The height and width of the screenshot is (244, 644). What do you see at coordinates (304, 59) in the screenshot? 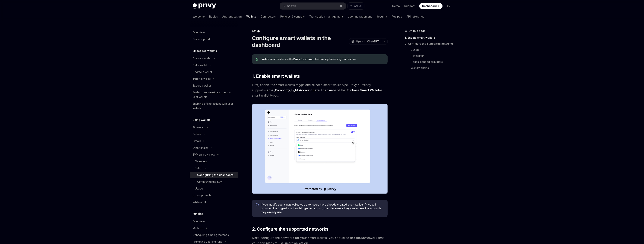
I see `a: Privy Dashboard` at bounding box center [304, 59].